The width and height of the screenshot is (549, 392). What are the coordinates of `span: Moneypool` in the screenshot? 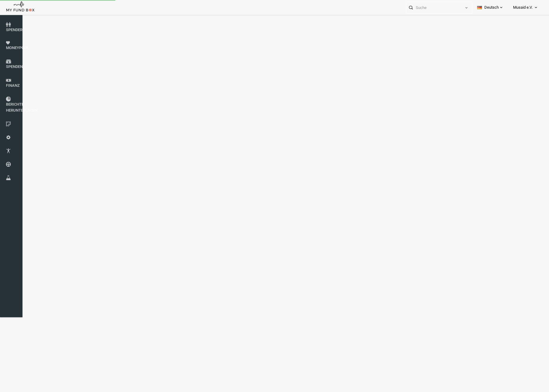 It's located at (17, 48).